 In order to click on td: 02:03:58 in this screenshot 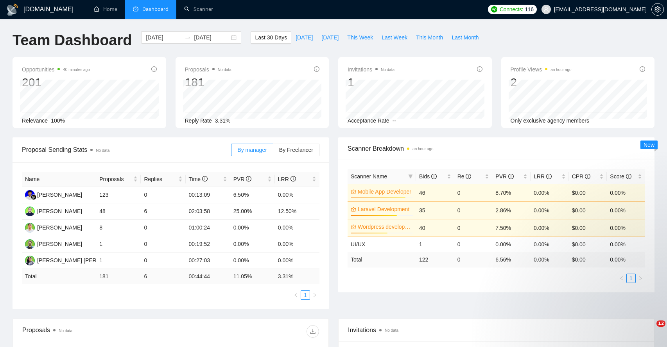, I will do `click(208, 212)`.